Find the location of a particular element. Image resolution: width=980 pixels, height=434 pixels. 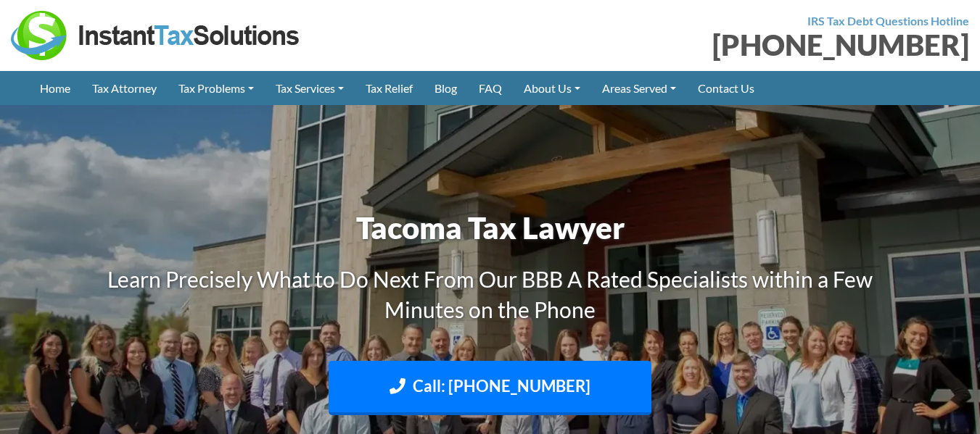

a: About Us is located at coordinates (552, 88).